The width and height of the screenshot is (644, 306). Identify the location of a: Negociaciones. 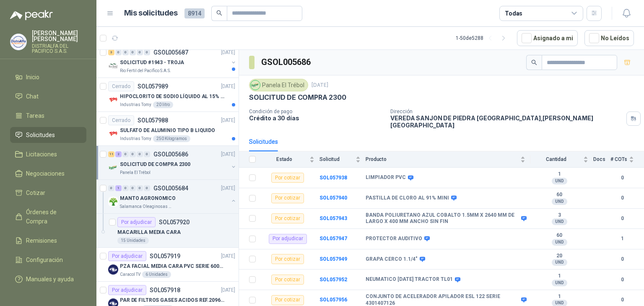
(48, 173).